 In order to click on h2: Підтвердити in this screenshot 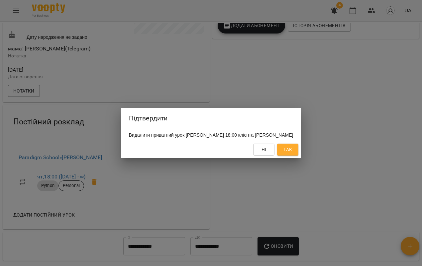, I will do `click(211, 118)`.